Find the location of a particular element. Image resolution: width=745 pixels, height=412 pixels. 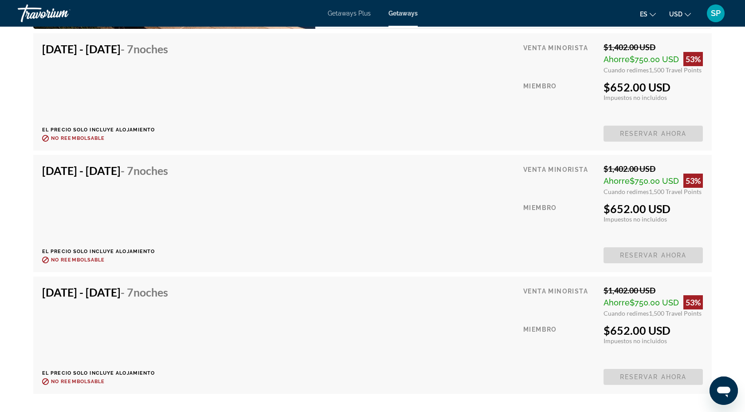

button: Change language is located at coordinates (648, 14).